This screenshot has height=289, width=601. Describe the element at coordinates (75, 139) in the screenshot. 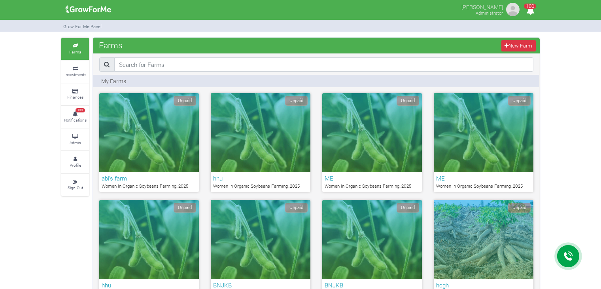

I see `a: Admin` at that location.